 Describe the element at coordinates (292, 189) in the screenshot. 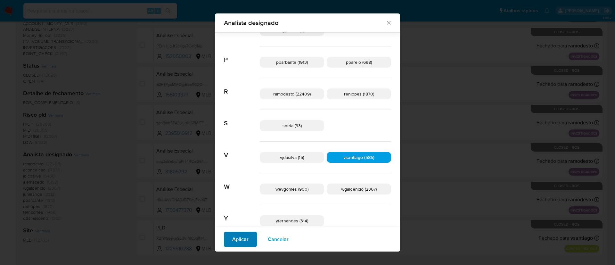

I see `div: wevgomes (900)` at that location.